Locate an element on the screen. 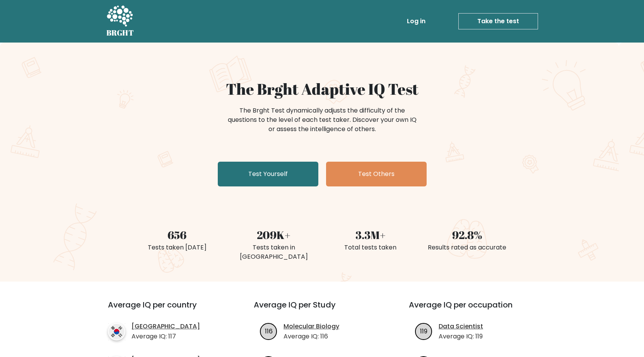  text: 116 is located at coordinates (269, 331).